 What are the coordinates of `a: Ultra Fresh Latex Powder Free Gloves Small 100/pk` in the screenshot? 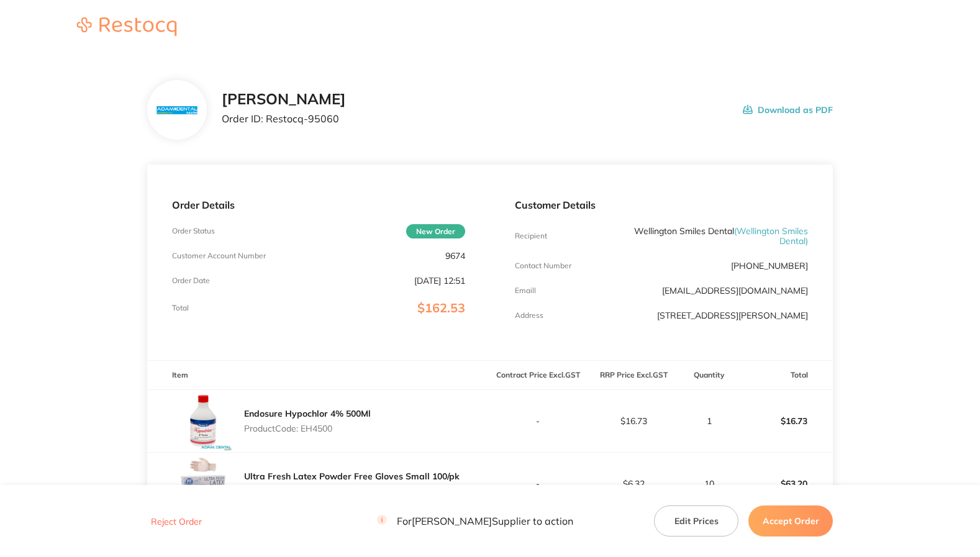 It's located at (352, 476).